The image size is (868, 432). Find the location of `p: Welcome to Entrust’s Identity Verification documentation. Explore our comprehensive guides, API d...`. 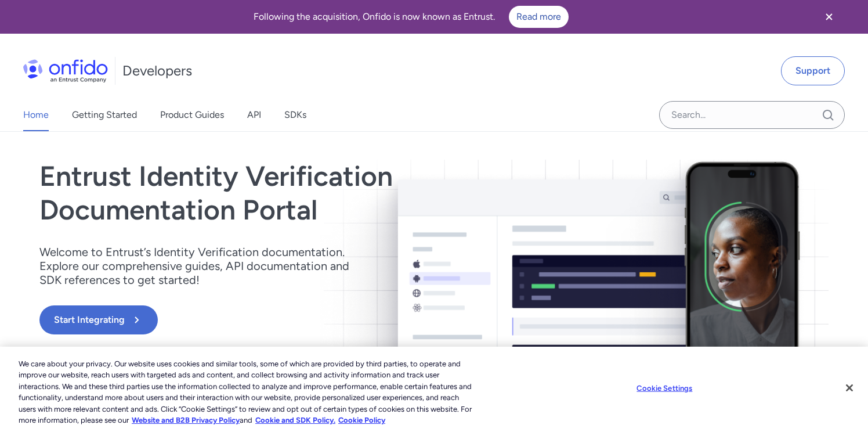

p: Welcome to Entrust’s Identity Verification documentation. Explore our comprehensive guides, API d... is located at coordinates (202, 266).